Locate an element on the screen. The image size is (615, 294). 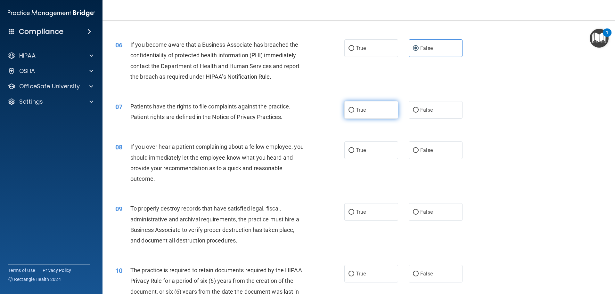
a: Terms of Use is located at coordinates (21, 271).